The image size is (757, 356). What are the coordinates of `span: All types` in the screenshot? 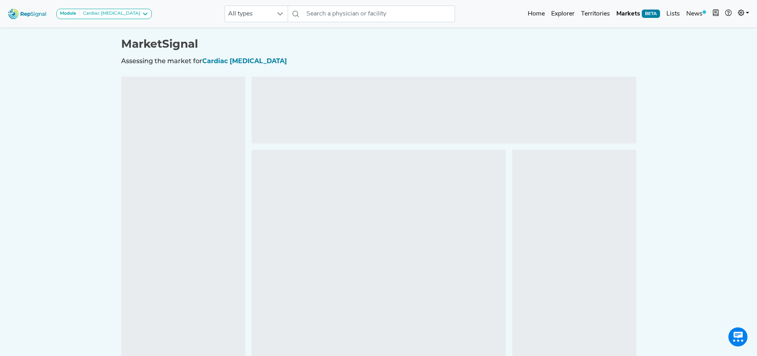 It's located at (249, 14).